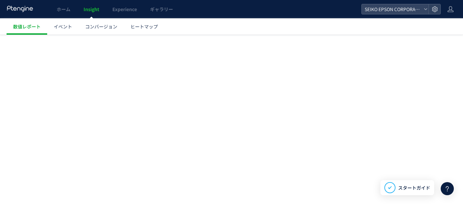 The image size is (463, 205). What do you see at coordinates (63, 27) in the screenshot?
I see `span: イベント` at bounding box center [63, 27].